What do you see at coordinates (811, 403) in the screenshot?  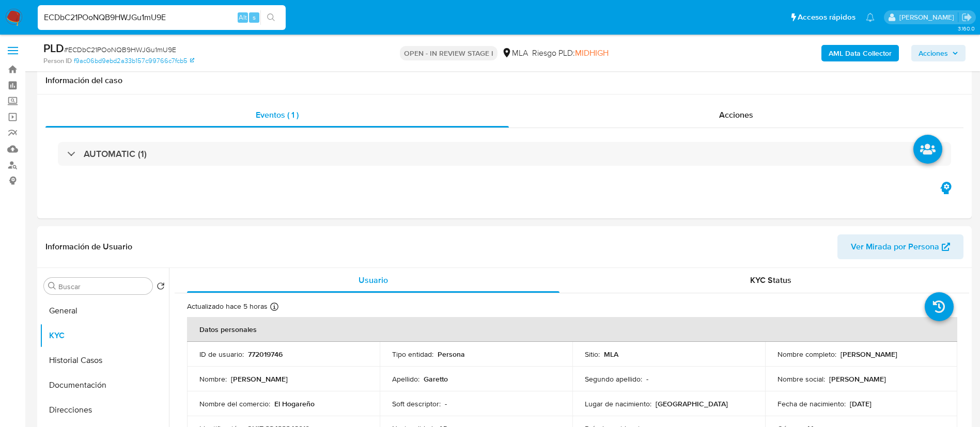 I see `p: Fecha de nacimiento :` at bounding box center [811, 403].